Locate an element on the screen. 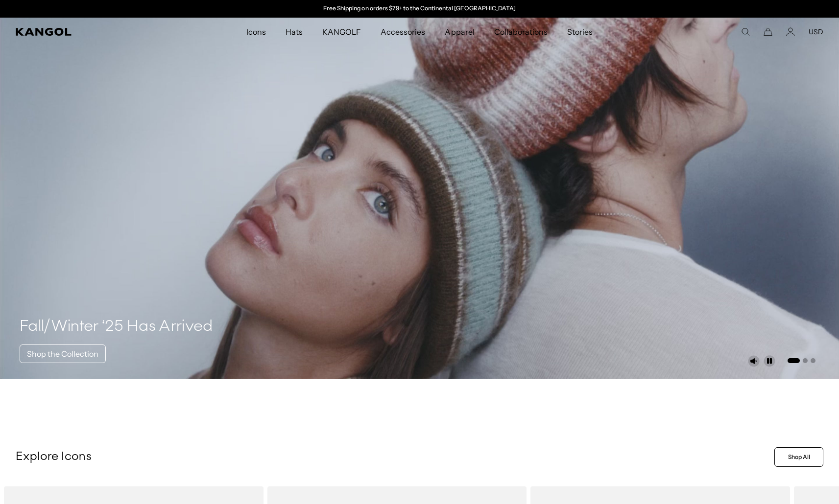 Image resolution: width=839 pixels, height=504 pixels. span: Collaborations is located at coordinates (521, 32).